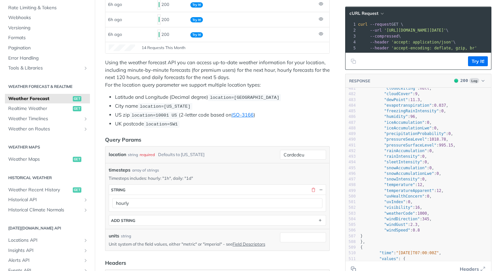 Image resolution: width=498 pixels, height=271 pixels. I want to click on li: Latitude and Longitude (Decimal degree), so click(223, 97).